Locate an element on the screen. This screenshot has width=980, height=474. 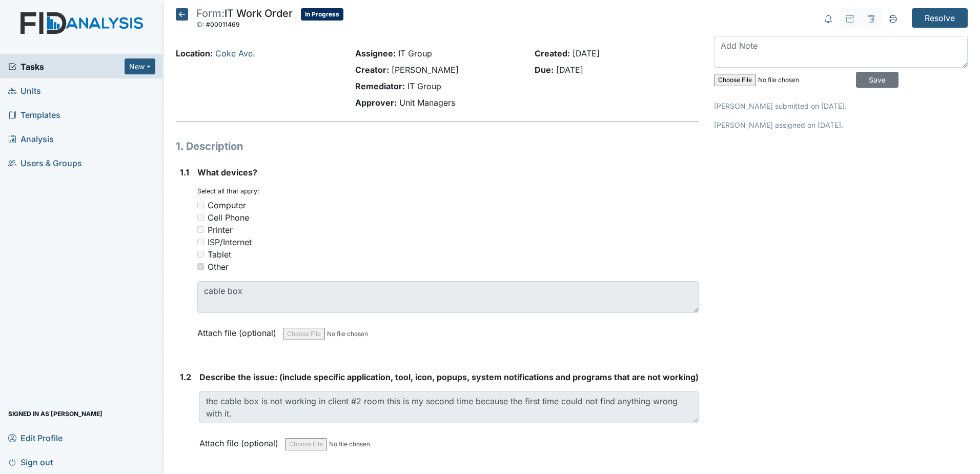
span: Analysis is located at coordinates (31, 138).